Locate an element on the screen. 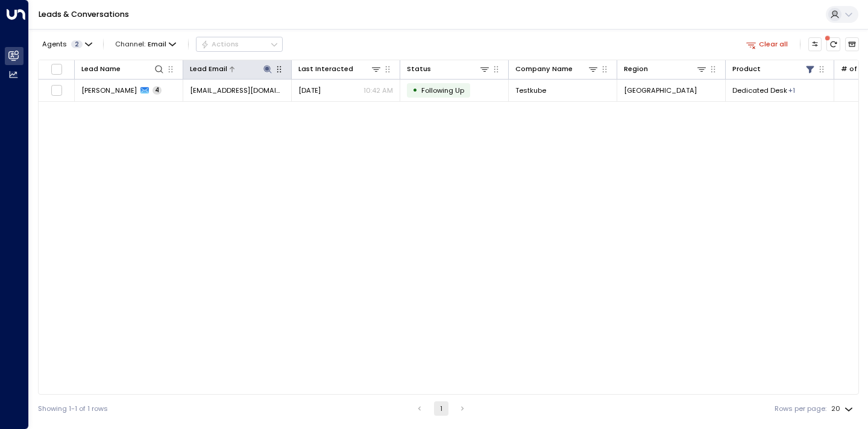 This screenshot has height=429, width=868. span: Testkube is located at coordinates (531, 91).